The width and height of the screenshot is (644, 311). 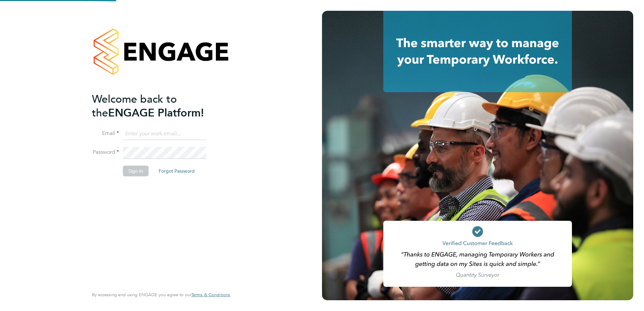 What do you see at coordinates (164, 134) in the screenshot?
I see `input: Enter your work email...` at bounding box center [164, 134].